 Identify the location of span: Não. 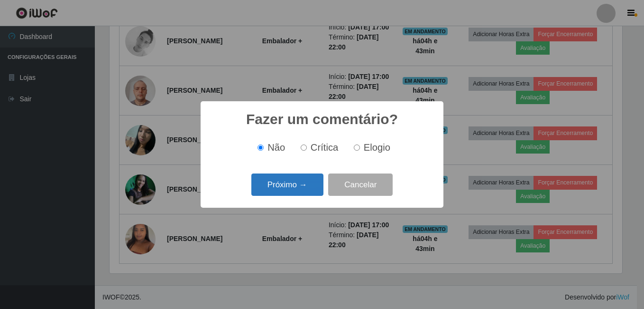
(276, 147).